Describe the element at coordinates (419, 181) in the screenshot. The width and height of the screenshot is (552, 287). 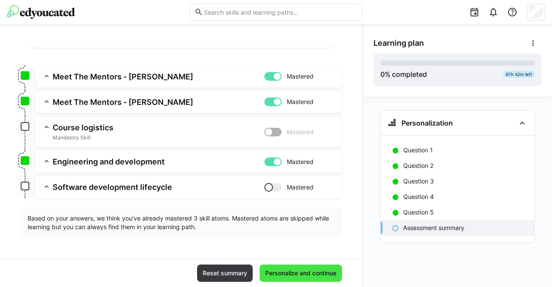
I see `p: Question 3` at that location.